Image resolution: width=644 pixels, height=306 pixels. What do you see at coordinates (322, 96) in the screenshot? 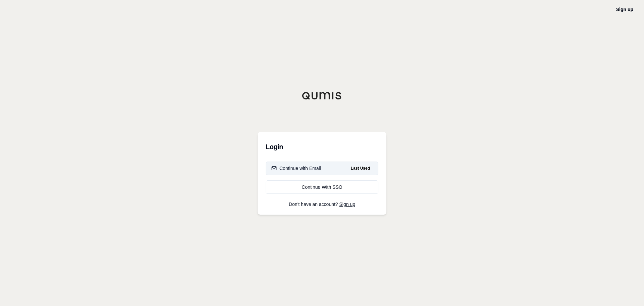
I see `img: Qumis` at bounding box center [322, 96].